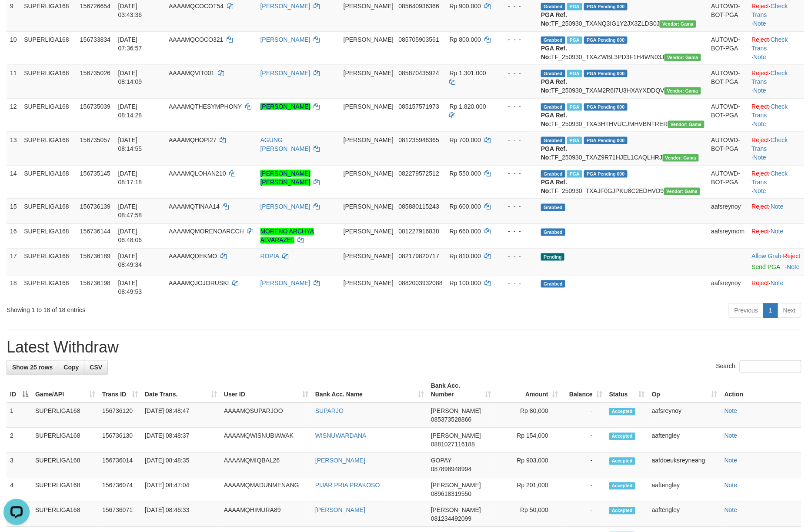 The height and width of the screenshot is (532, 808). What do you see at coordinates (623, 115) in the screenshot?
I see `td: TF_250930_TXA3HTHVUCJMHVBNTRER` at bounding box center [623, 115].